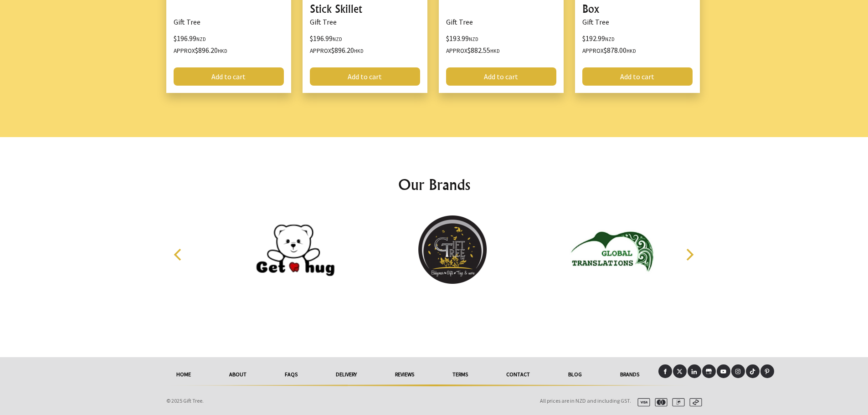  I want to click on img: Get A Hug, so click(293, 250).